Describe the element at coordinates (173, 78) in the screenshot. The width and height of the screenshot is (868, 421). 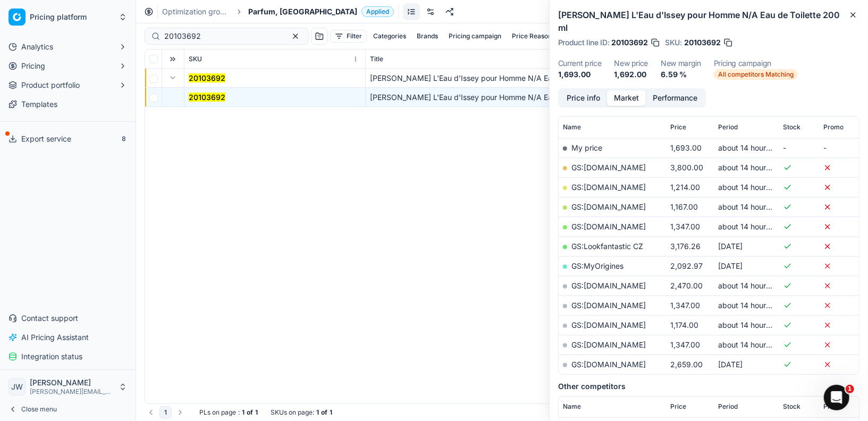
I see `button: Expand` at that location.